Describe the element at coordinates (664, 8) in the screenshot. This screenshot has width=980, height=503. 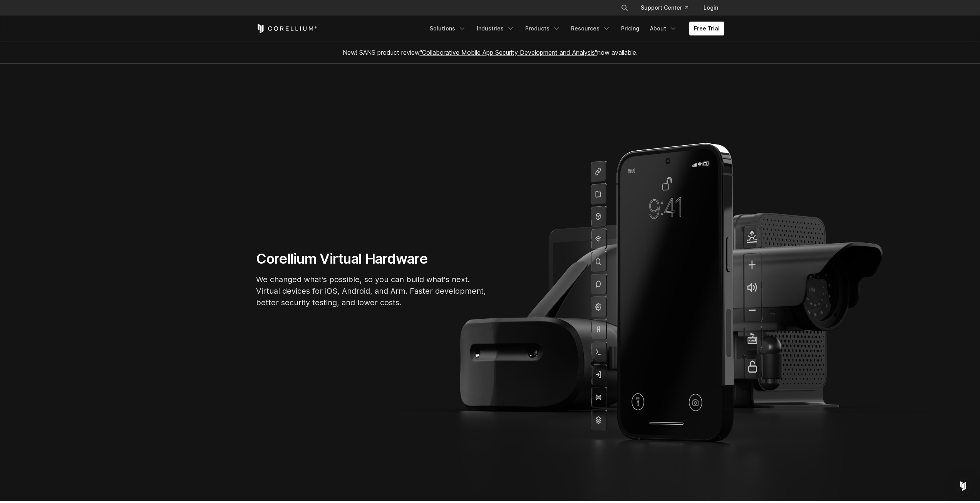
I see `a: Support Center` at that location.